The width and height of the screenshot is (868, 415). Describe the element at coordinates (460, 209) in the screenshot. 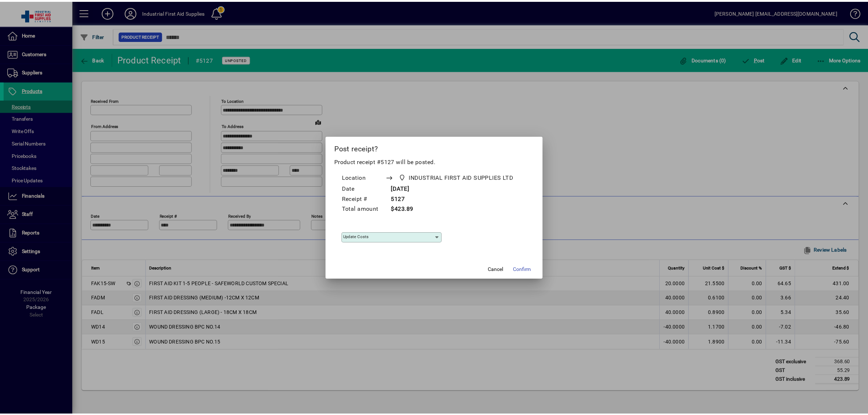

I see `td: $423.89` at that location.